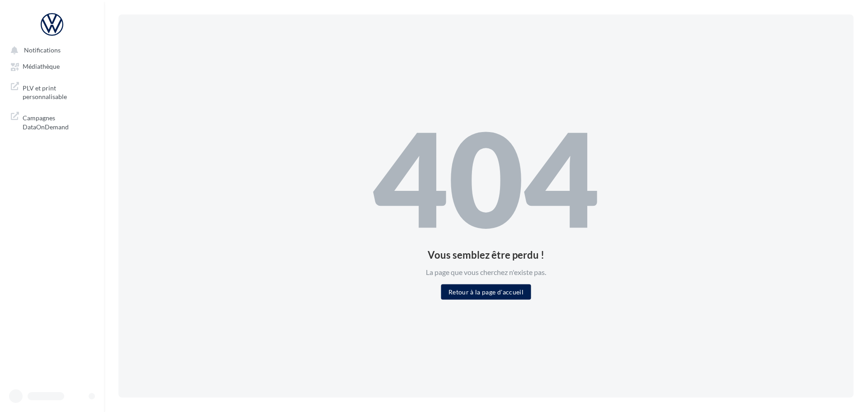 The height and width of the screenshot is (412, 868). Describe the element at coordinates (52, 121) in the screenshot. I see `a: Campagnes DataOnDemand` at that location.